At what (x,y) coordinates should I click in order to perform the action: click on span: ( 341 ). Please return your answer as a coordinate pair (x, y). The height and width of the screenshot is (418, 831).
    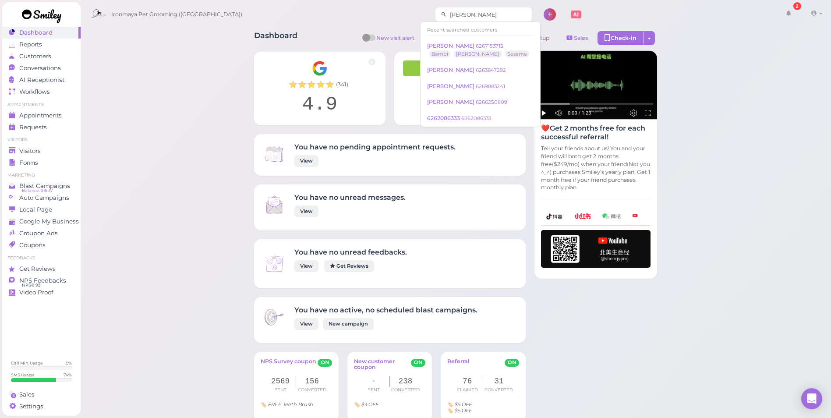
    Looking at the image, I should click on (342, 85).